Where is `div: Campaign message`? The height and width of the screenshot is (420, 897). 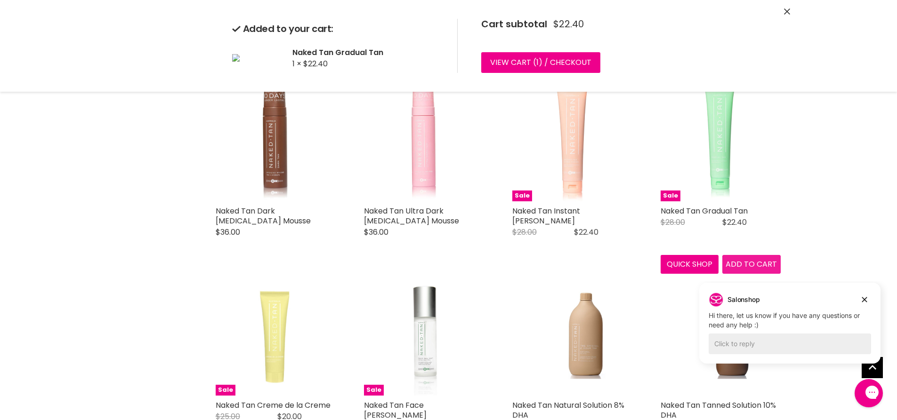 div: Campaign message is located at coordinates (97, 42).